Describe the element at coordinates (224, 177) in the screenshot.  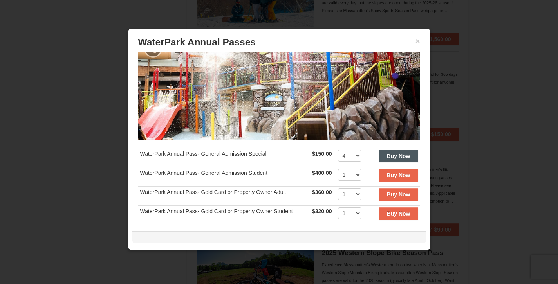
I see `td: WaterPark Annual Pass- General Admission Student` at that location.